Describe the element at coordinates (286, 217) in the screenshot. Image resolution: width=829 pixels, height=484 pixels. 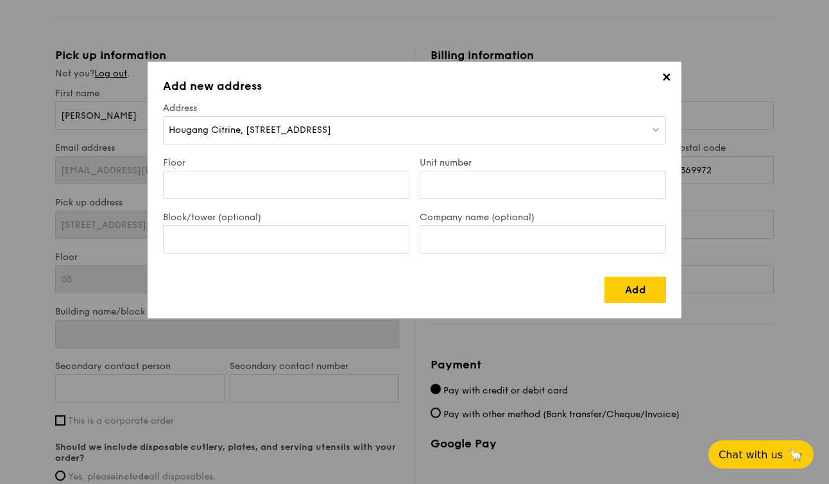
I see `label: Block/tower (optional)` at that location.